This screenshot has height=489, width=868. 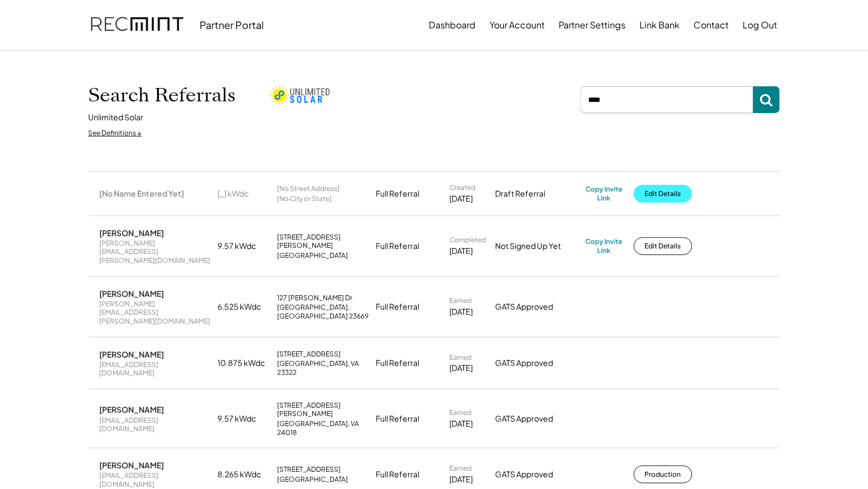 What do you see at coordinates (244, 475) in the screenshot?
I see `div: 8.265 kWdc` at bounding box center [244, 475].